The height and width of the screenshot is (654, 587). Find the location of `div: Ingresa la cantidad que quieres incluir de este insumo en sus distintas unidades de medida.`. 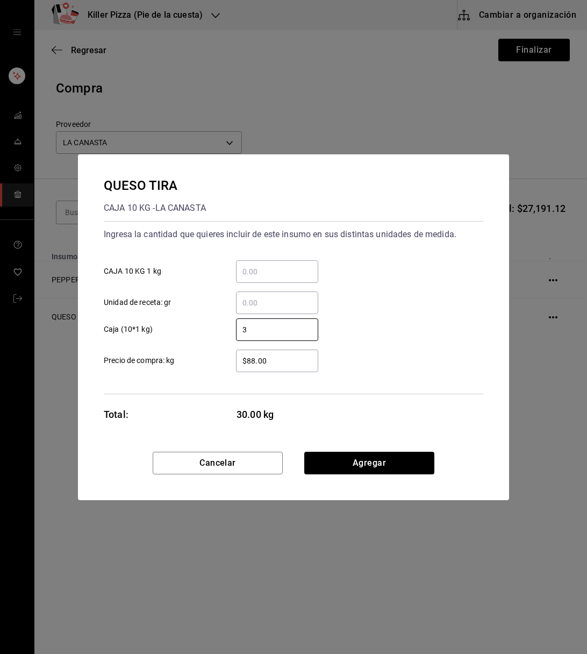

div: Ingresa la cantidad que quieres incluir de este insumo en sus distintas unidades de medida. is located at coordinates (294, 235).